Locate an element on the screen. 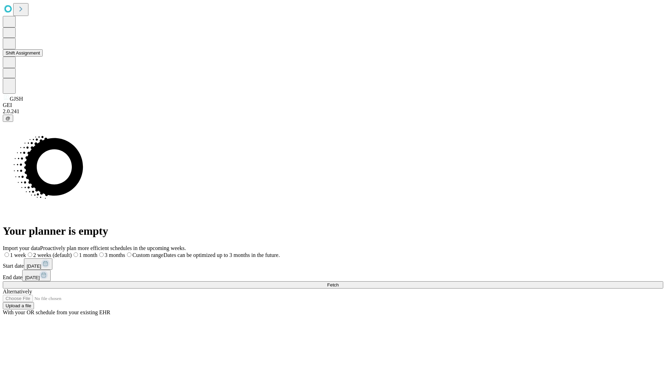  h1: Your planner is empty is located at coordinates (333, 231).